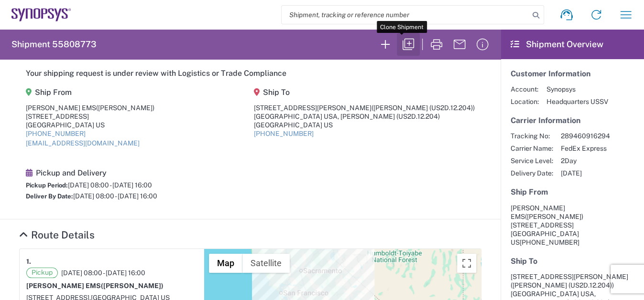  Describe the element at coordinates (577, 102) in the screenshot. I see `span: Headquarters USSV` at that location.